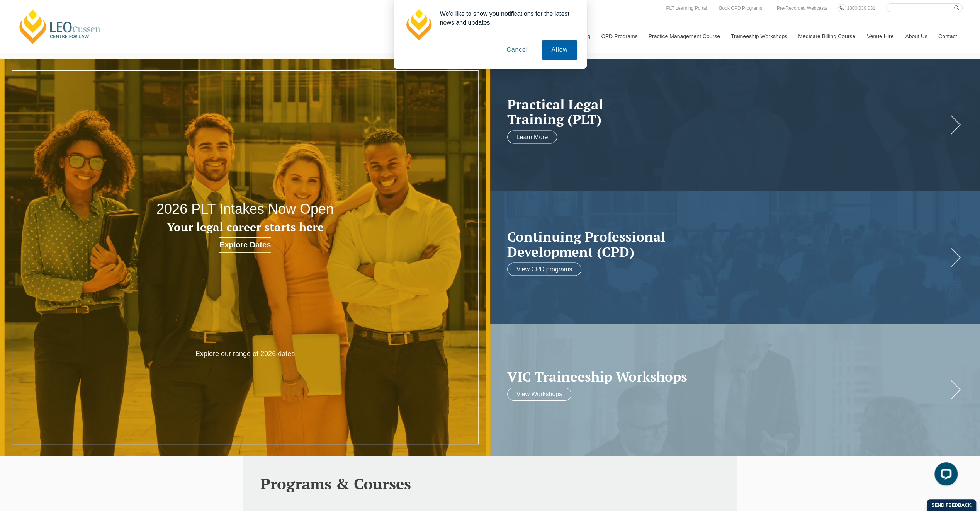  What do you see at coordinates (728, 112) in the screenshot?
I see `h2: Practical Legal Training (PLT)` at bounding box center [728, 112].